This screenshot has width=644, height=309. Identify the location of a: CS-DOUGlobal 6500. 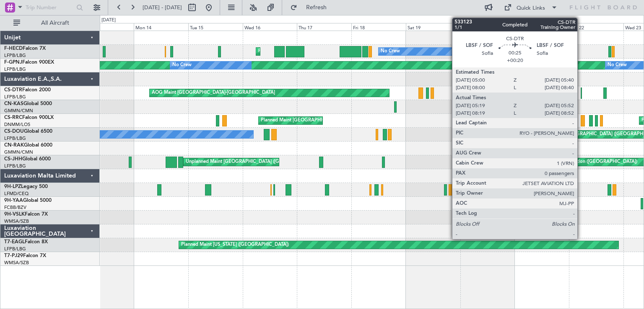
(28, 131).